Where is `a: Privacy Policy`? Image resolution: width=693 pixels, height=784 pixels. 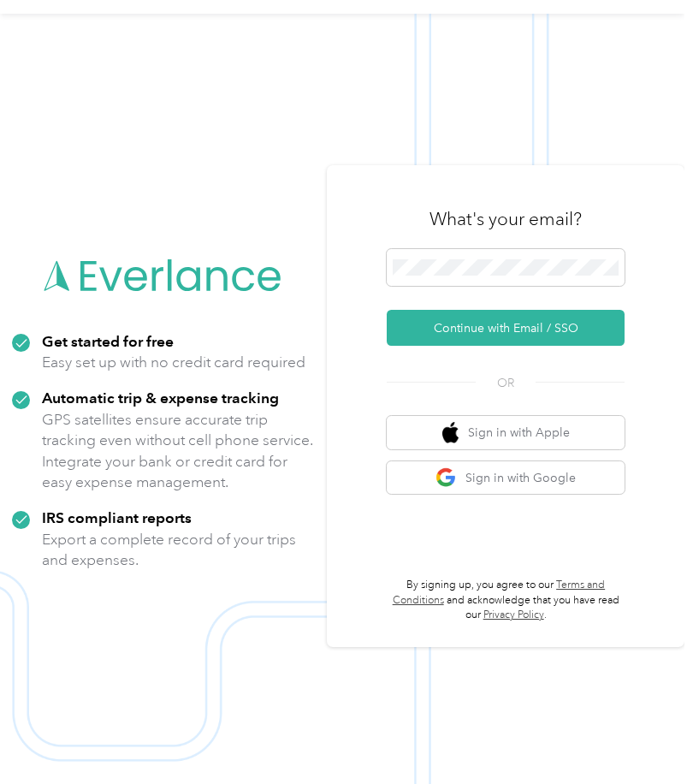 a: Privacy Policy is located at coordinates (513, 614).